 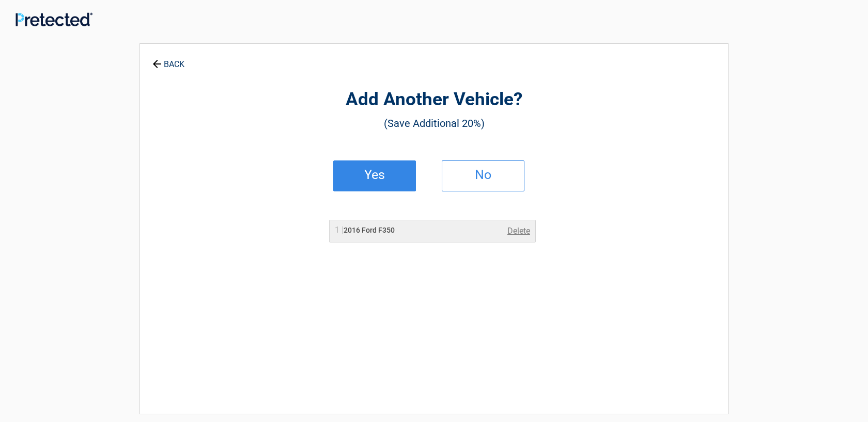 I want to click on h2: Yes, so click(x=375, y=175).